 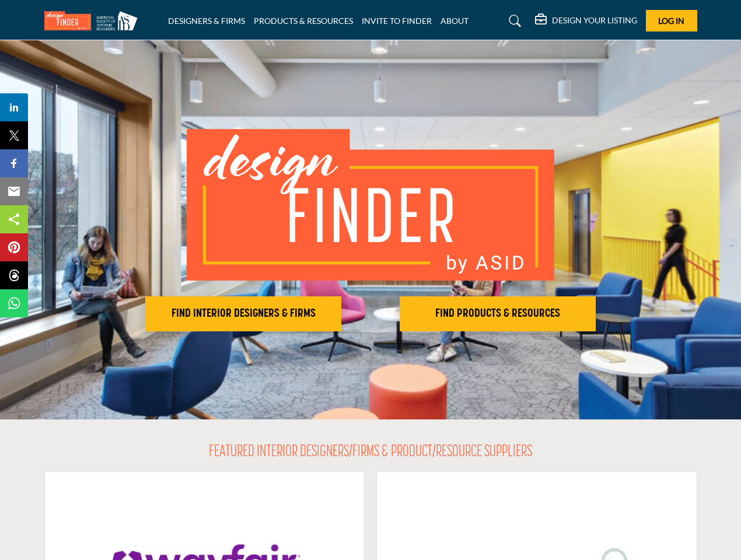 What do you see at coordinates (671, 20) in the screenshot?
I see `span: Log In` at bounding box center [671, 20].